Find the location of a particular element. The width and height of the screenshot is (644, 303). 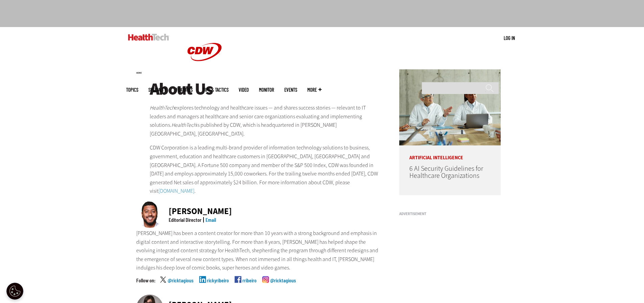

img: Ricky Ribeiro is located at coordinates (150, 215).